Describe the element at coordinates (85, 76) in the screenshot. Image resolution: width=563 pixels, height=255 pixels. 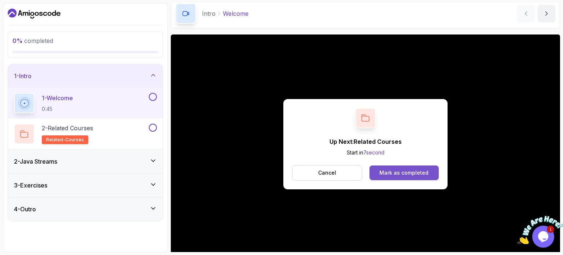
I see `button: 1-Intro` at that location.